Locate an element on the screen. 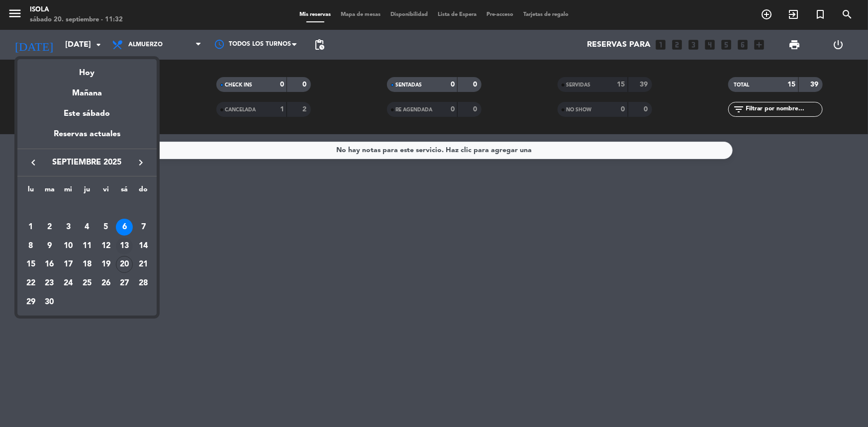  div: Hoy is located at coordinates (87, 69).